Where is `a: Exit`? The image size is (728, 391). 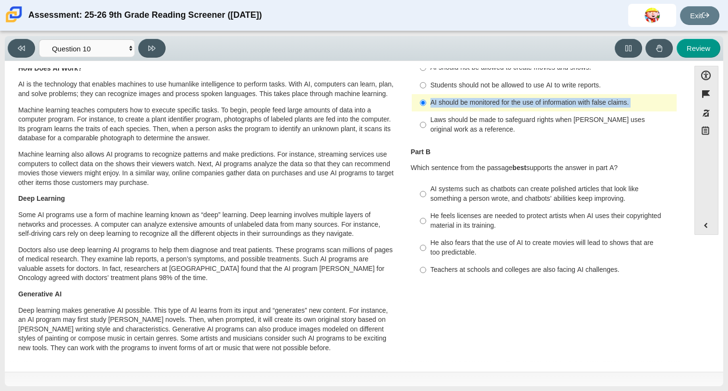
a: Exit is located at coordinates (700, 15).